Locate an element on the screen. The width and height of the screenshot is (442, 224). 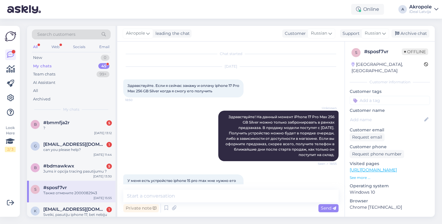
div: Online is located at coordinates (367, 9).